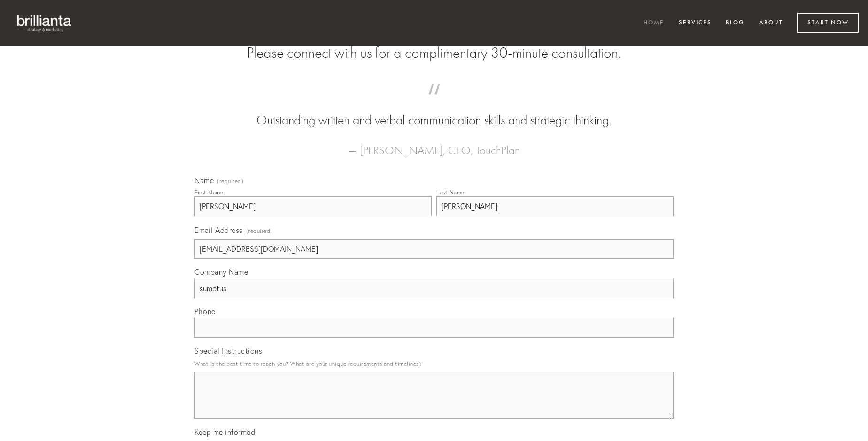 The image size is (868, 441). I want to click on a: Home, so click(654, 23).